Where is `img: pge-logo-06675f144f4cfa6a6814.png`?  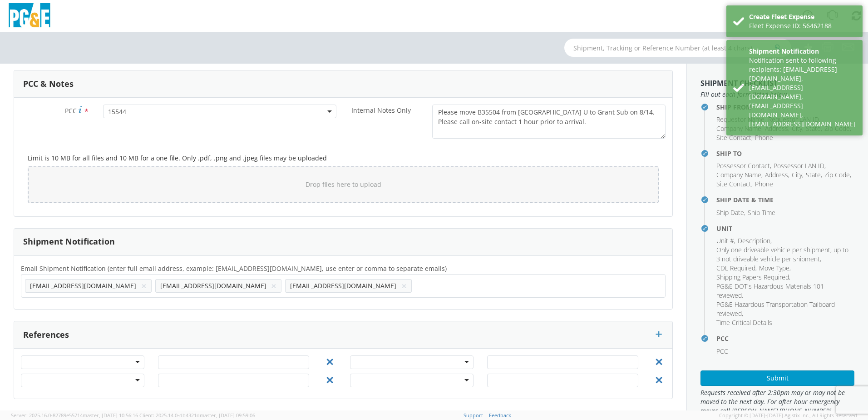
img: pge-logo-06675f144f4cfa6a6814.png is located at coordinates (29, 16).